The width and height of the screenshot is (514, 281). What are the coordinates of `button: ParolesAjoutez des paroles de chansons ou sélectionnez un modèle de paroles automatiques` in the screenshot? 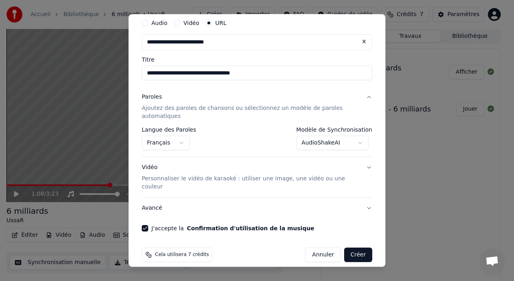 It's located at (257, 107).